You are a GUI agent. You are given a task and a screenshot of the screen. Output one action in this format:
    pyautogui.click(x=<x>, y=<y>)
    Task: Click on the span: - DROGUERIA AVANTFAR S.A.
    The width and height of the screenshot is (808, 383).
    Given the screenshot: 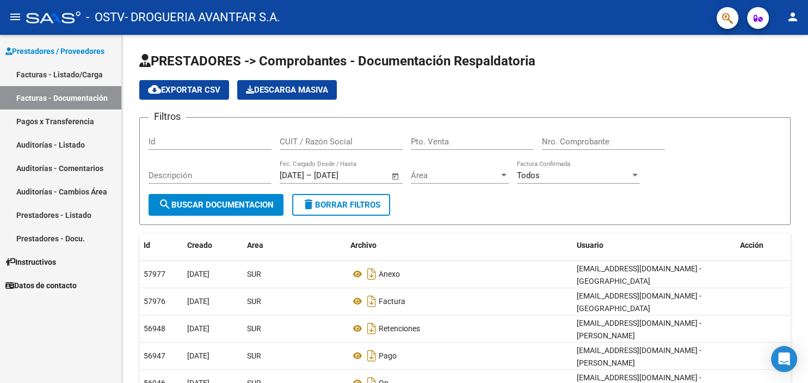 What is the action you would take?
    pyautogui.click(x=202, y=17)
    